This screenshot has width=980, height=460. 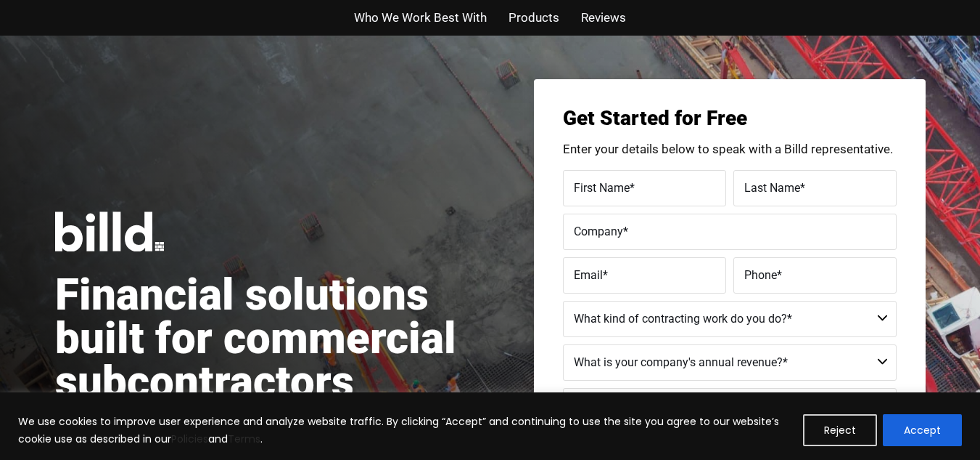 I want to click on span: Who We Work Best With, so click(x=420, y=17).